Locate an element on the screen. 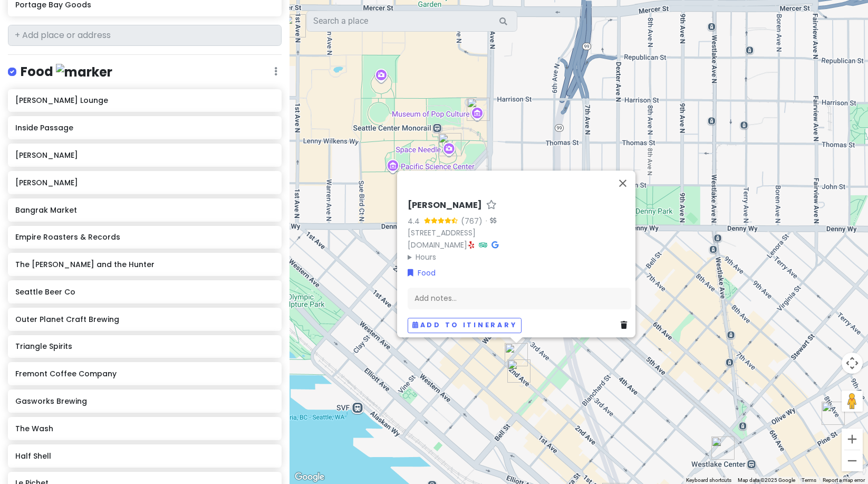  button: Add to itinerary is located at coordinates (465, 325).